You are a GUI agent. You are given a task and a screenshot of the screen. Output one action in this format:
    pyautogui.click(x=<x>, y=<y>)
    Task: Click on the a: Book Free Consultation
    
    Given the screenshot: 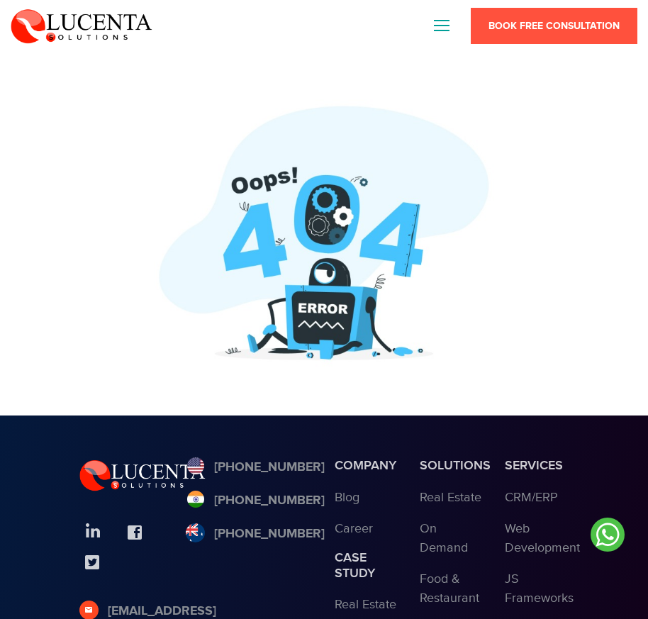 What is the action you would take?
    pyautogui.click(x=553, y=26)
    